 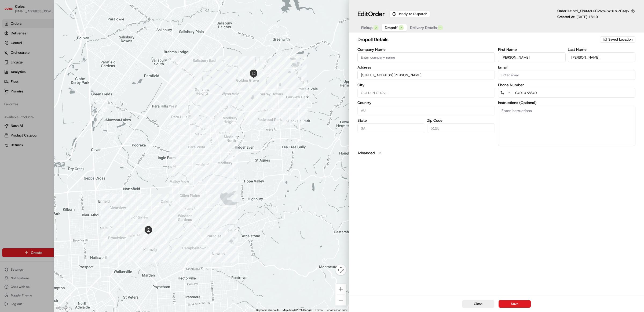 What do you see at coordinates (593, 11) in the screenshot?
I see `p: Order ID:` at bounding box center [593, 11].